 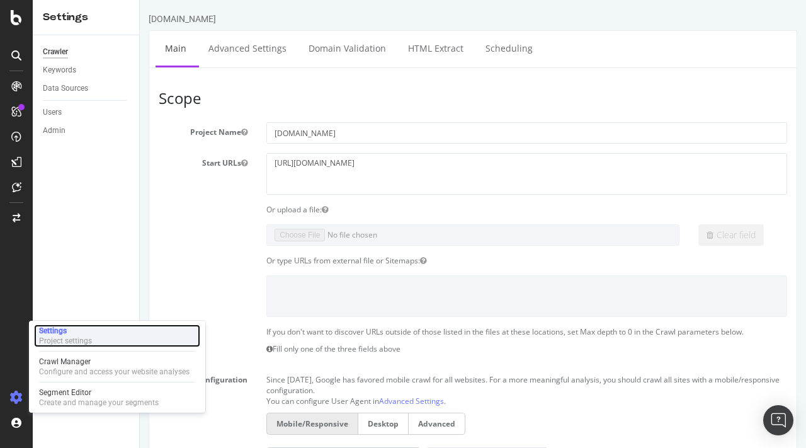 I want to click on a: HTML Extract, so click(x=296, y=48).